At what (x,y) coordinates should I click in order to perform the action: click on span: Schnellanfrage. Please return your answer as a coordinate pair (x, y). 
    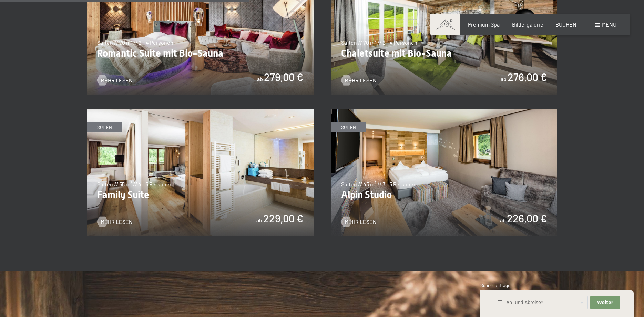
    Looking at the image, I should click on (495, 285).